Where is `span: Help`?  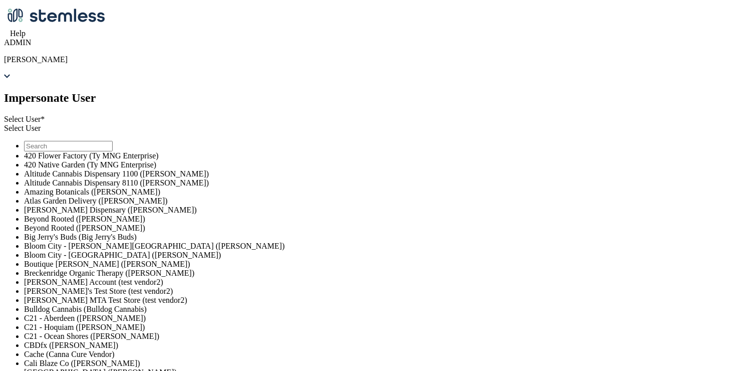 span: Help is located at coordinates (18, 33).